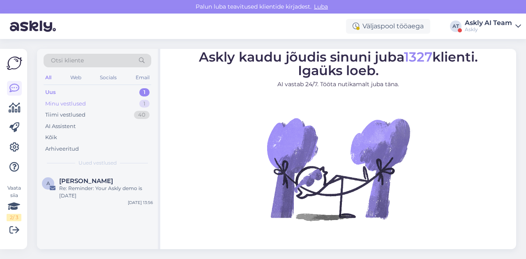 The height and width of the screenshot is (259, 526). Describe the element at coordinates (51, 138) in the screenshot. I see `div: Kõik` at that location.